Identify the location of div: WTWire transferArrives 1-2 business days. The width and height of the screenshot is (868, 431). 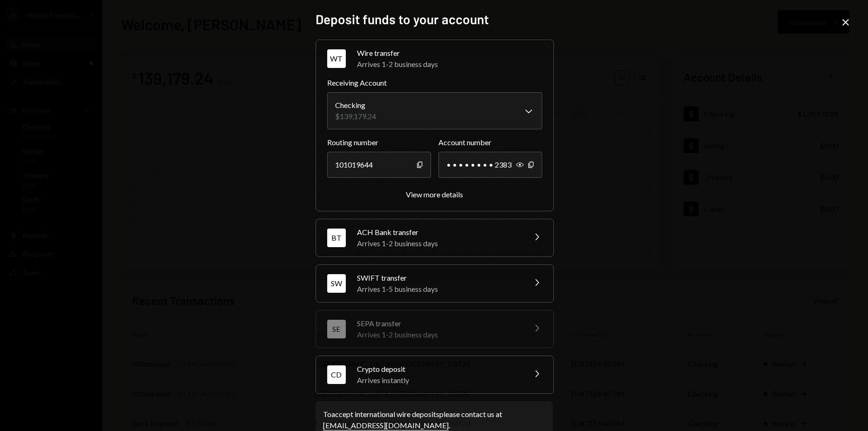
(435, 138).